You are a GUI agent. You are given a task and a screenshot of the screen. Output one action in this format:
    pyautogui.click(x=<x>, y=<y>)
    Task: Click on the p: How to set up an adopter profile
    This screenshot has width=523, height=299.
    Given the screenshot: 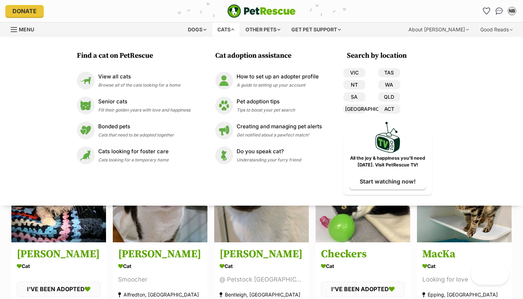 What is the action you would take?
    pyautogui.click(x=278, y=77)
    